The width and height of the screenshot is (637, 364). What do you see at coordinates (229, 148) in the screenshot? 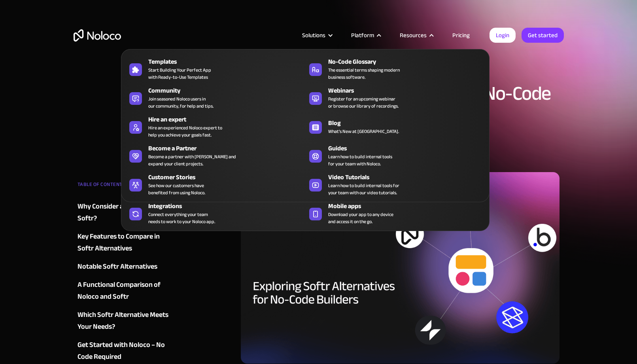
I see `div: Become a Partner` at bounding box center [229, 148].